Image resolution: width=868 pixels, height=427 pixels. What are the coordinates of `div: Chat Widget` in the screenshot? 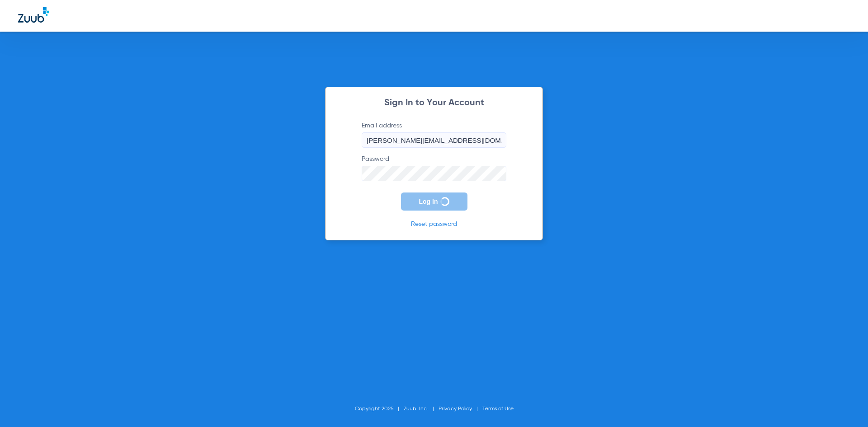 It's located at (846, 405).